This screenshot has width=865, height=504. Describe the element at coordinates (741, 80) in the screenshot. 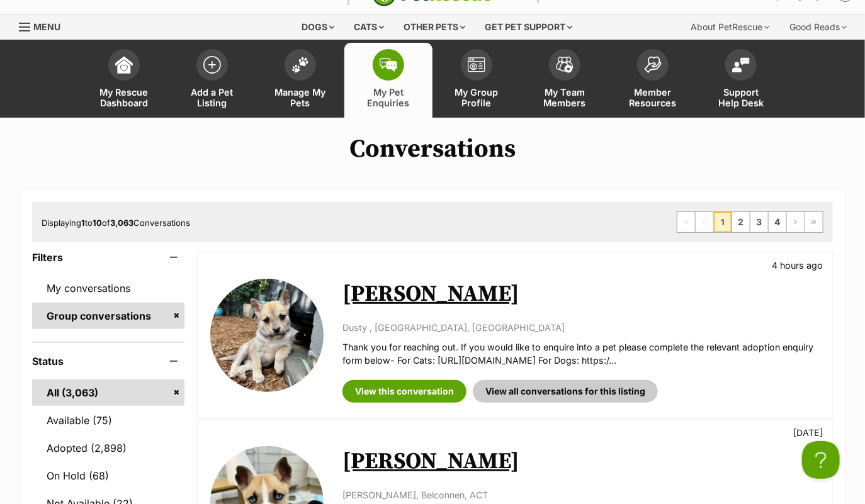

I see `a: Support Help Desk` at that location.